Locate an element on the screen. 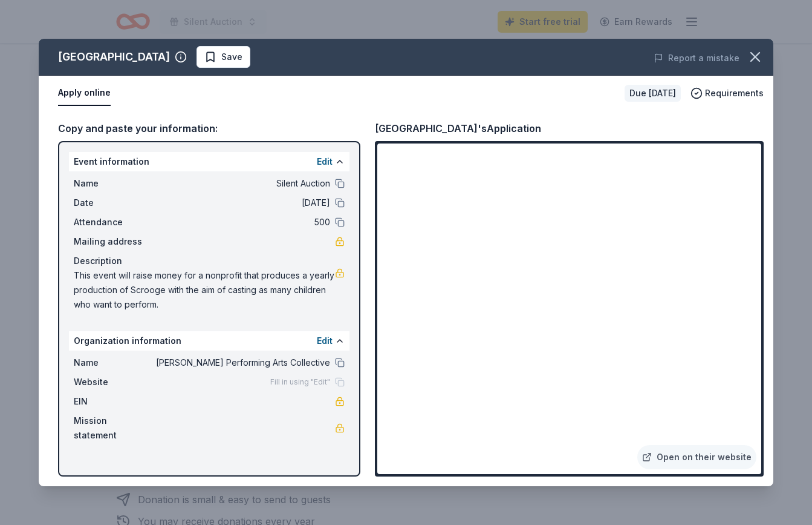 Image resolution: width=812 pixels, height=525 pixels. span: EIN is located at coordinates (115, 401).